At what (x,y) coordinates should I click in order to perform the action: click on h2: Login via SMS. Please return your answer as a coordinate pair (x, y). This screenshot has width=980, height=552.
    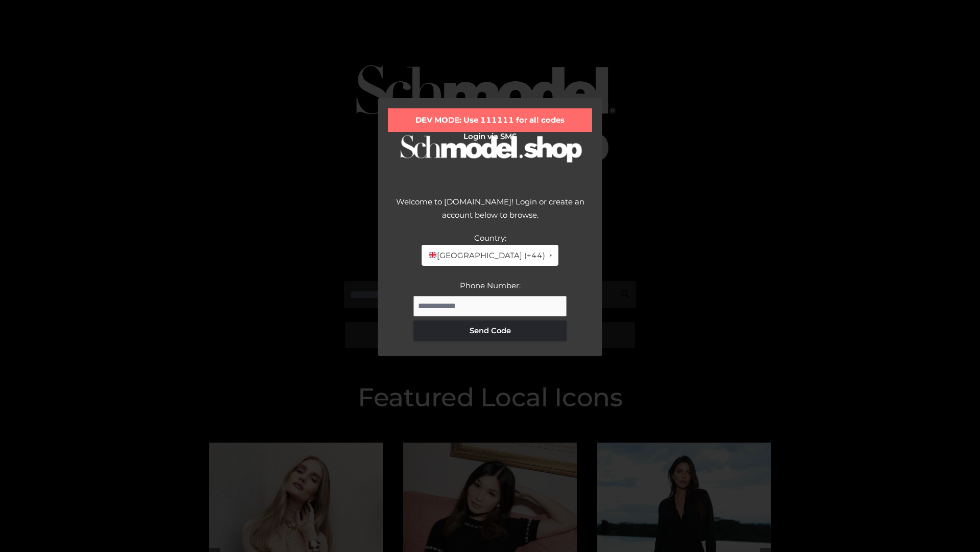
    Looking at the image, I should click on (490, 137).